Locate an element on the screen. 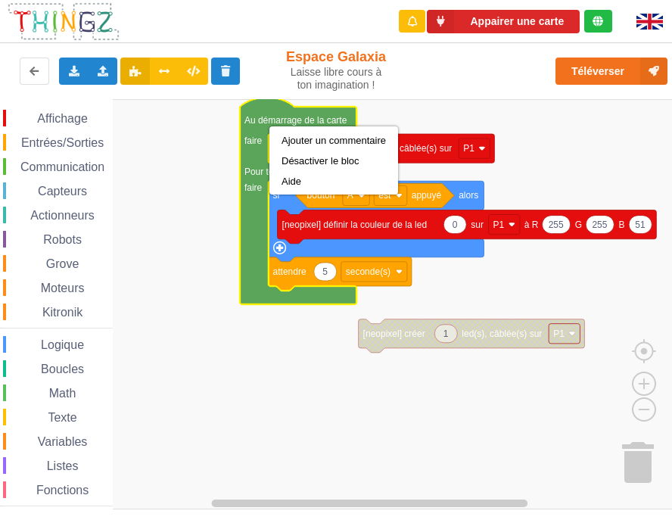 The width and height of the screenshot is (672, 520). span: Actionneurs is located at coordinates (62, 215).